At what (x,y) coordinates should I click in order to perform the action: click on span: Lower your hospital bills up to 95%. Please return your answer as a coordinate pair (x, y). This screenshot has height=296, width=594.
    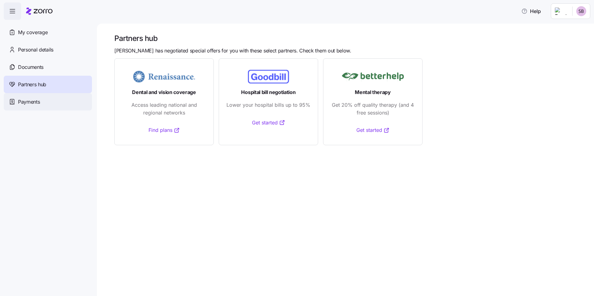
    Looking at the image, I should click on (269, 105).